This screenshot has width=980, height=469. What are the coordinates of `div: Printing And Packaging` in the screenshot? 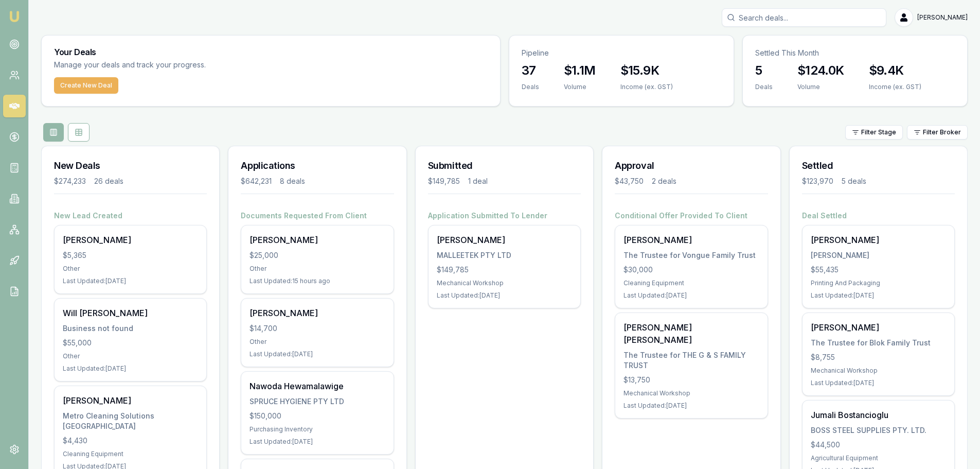 It's located at (878, 283).